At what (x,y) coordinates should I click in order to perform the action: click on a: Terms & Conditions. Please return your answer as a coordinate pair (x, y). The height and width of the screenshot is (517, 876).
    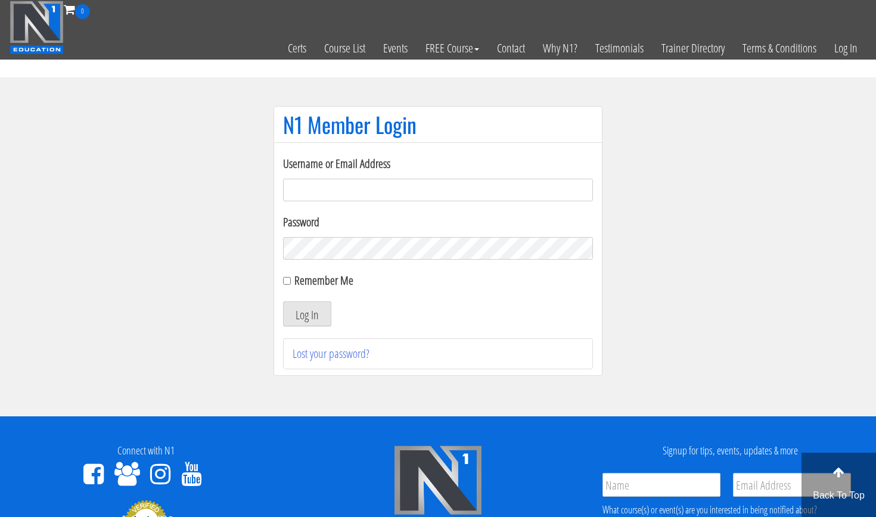
    Looking at the image, I should click on (779, 48).